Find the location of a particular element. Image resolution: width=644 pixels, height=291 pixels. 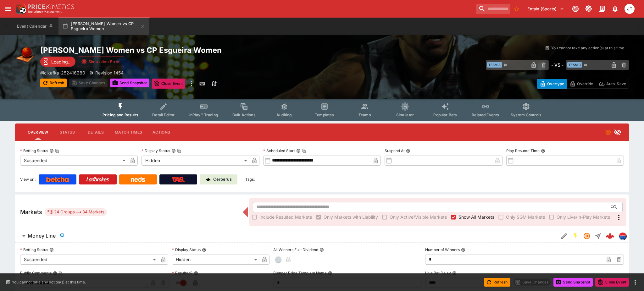

span: Only SGM Markets is located at coordinates (526, 217).